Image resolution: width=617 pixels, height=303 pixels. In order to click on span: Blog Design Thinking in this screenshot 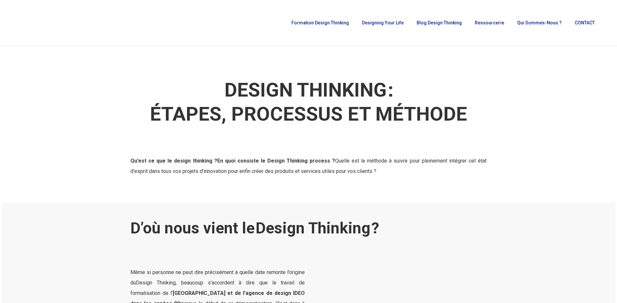, I will do `click(439, 23)`.